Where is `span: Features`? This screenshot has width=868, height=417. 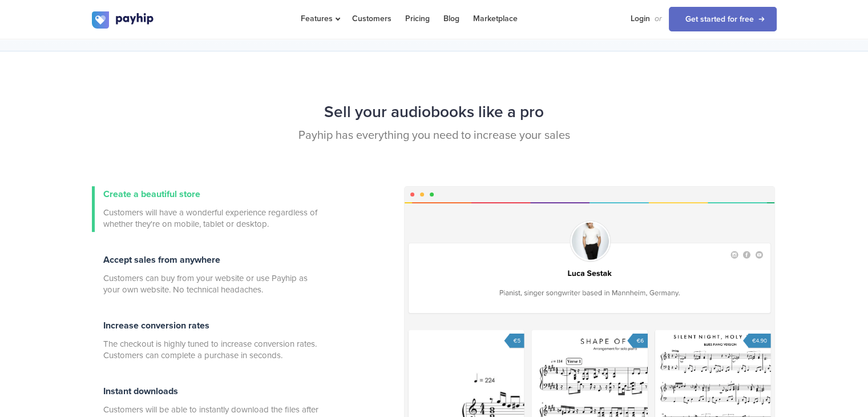 span: Features is located at coordinates (320, 18).